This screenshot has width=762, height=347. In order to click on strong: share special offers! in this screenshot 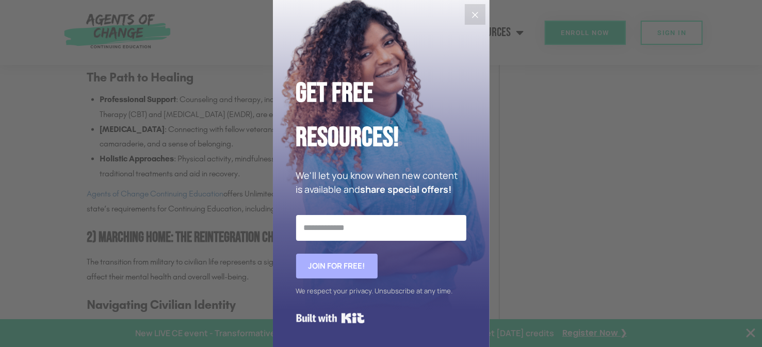, I will do `click(406, 189)`.